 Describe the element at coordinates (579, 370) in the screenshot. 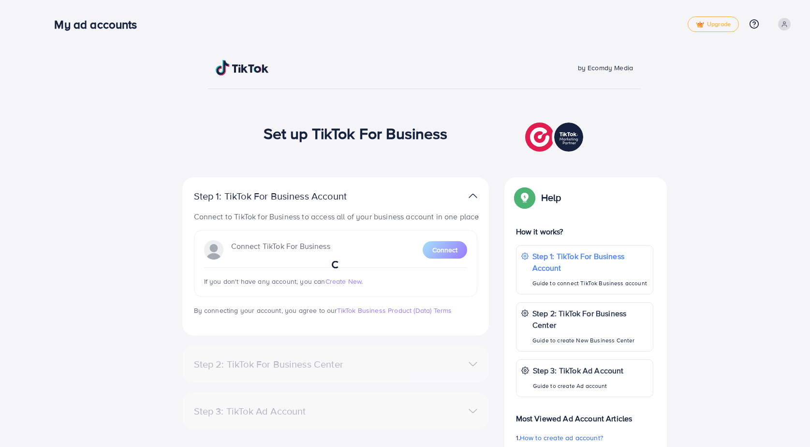

I see `p: Step 3: TikTok Ad Account` at that location.